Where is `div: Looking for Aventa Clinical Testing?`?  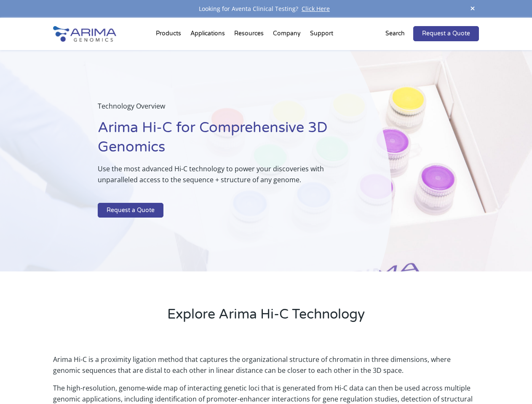 div: Looking for Aventa Clinical Testing? is located at coordinates (266, 9).